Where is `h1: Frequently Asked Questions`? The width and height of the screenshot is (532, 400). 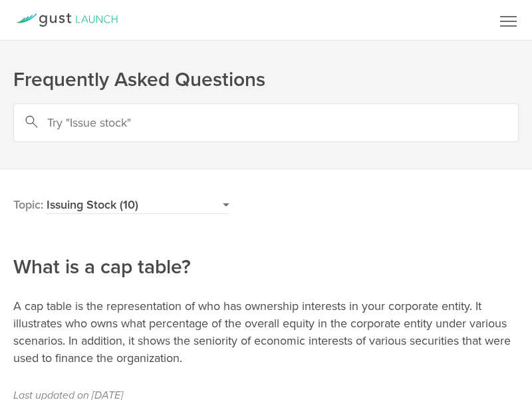 h1: Frequently Asked Questions is located at coordinates (266, 80).